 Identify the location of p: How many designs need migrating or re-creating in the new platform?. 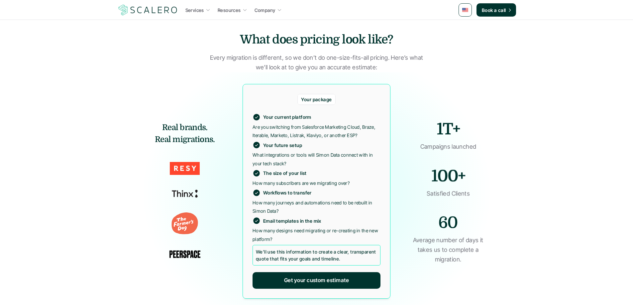
(316, 235).